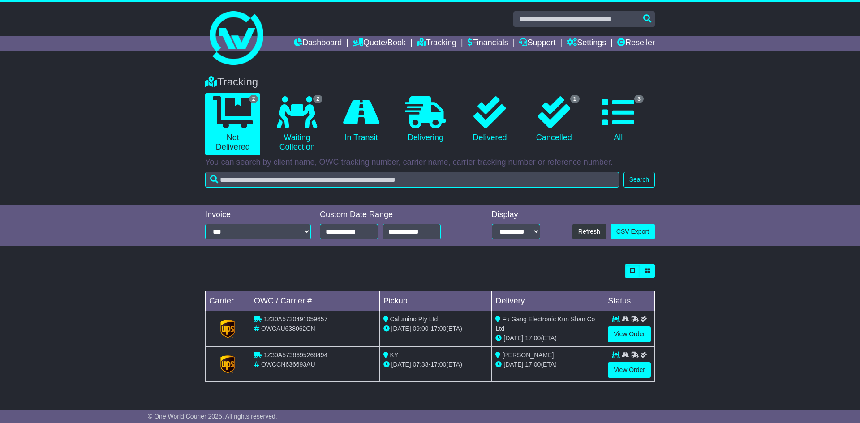 Image resolution: width=860 pixels, height=423 pixels. Describe the element at coordinates (315, 302) in the screenshot. I see `td: OWC / Carrier #` at that location.